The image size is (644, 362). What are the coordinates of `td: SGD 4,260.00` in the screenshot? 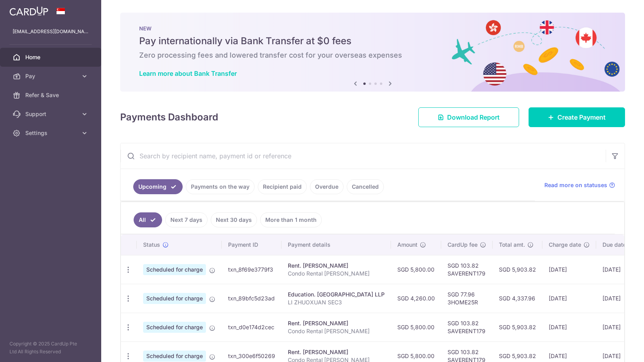 It's located at (416, 298).